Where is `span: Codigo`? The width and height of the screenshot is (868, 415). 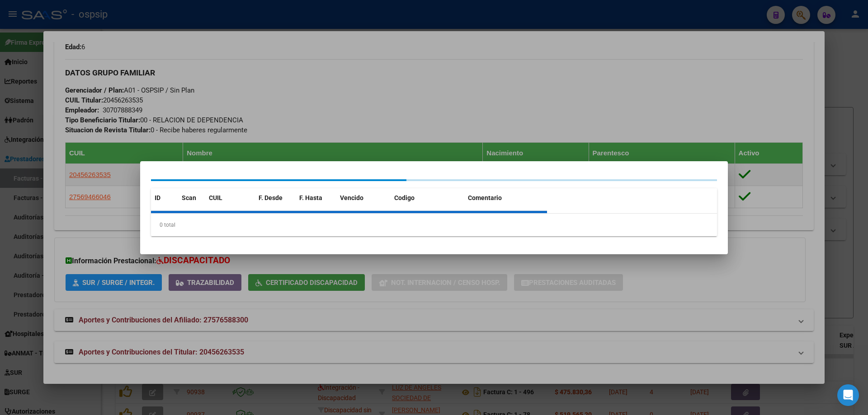
span: Codigo is located at coordinates (404, 198).